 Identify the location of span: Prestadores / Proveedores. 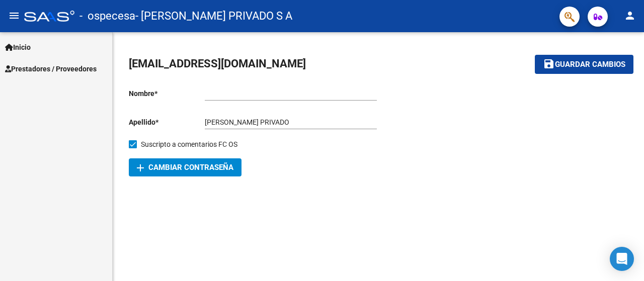
(51, 69).